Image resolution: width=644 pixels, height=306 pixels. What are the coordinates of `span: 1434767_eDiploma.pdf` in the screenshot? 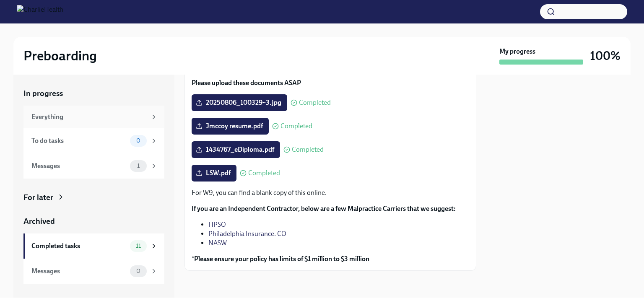 It's located at (236, 150).